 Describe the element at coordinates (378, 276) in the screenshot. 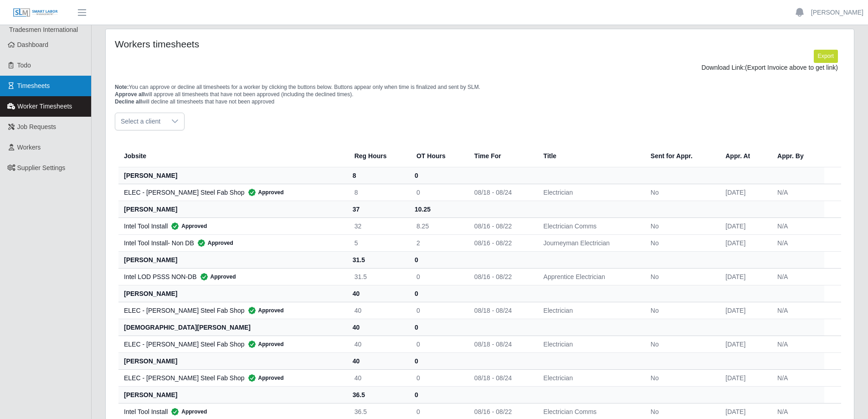

I see `td: 31.5` at that location.